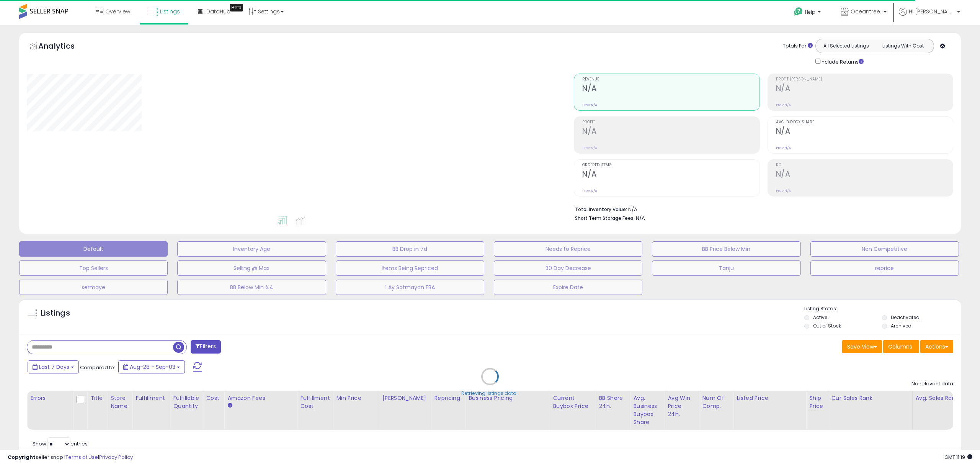 The width and height of the screenshot is (980, 465). I want to click on span: Overview, so click(117, 12).